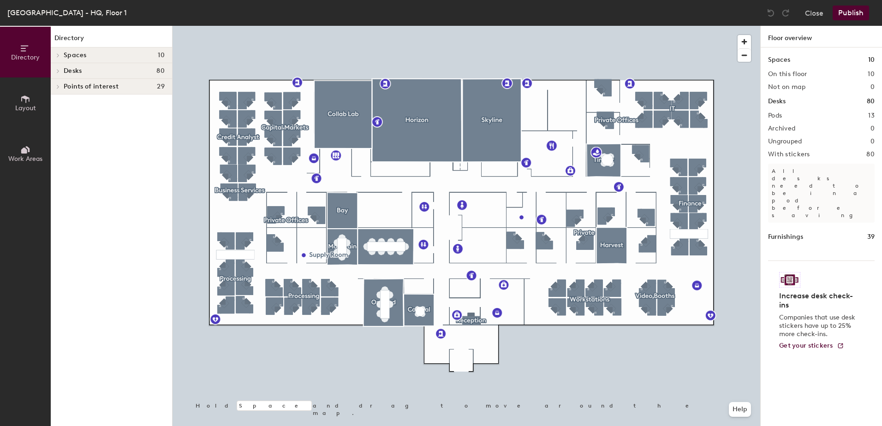 The height and width of the screenshot is (426, 882). What do you see at coordinates (786, 237) in the screenshot?
I see `h1: Furnishings` at bounding box center [786, 237].